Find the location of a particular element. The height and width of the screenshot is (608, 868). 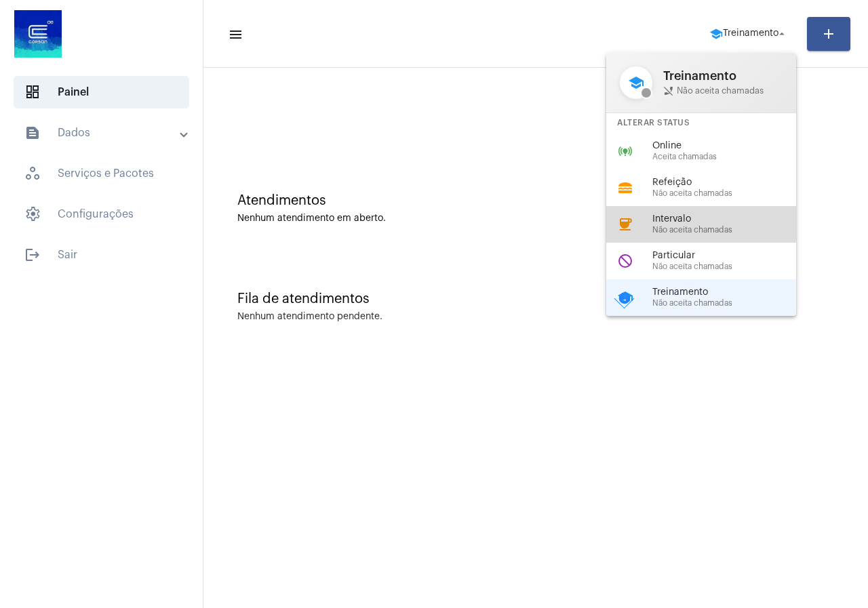

div: Alterar Status is located at coordinates (701, 123).